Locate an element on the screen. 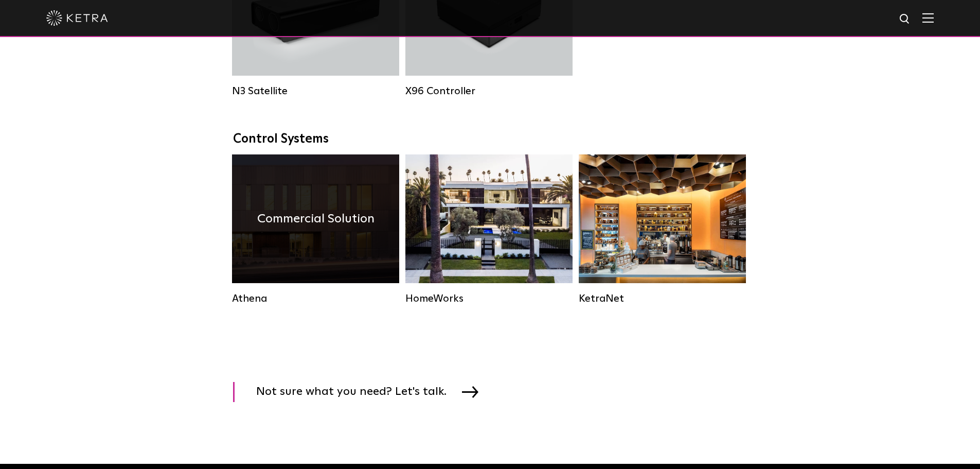 The height and width of the screenshot is (469, 980). img: Hamburger%20Nav.svg is located at coordinates (928, 18).